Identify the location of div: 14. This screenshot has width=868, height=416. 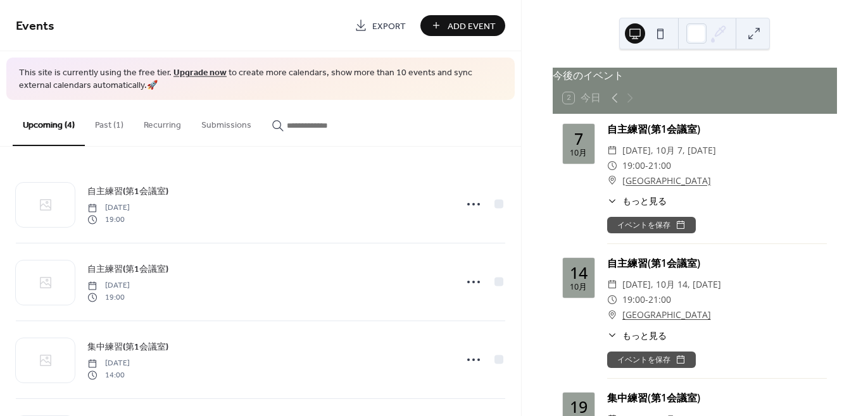
(579, 272).